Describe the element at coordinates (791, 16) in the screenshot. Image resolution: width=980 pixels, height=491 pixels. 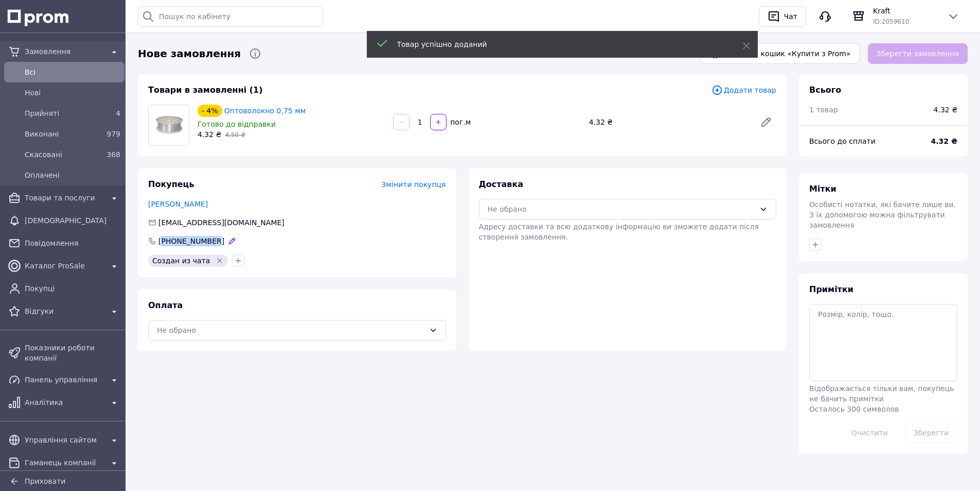
I see `div: Чат` at that location.